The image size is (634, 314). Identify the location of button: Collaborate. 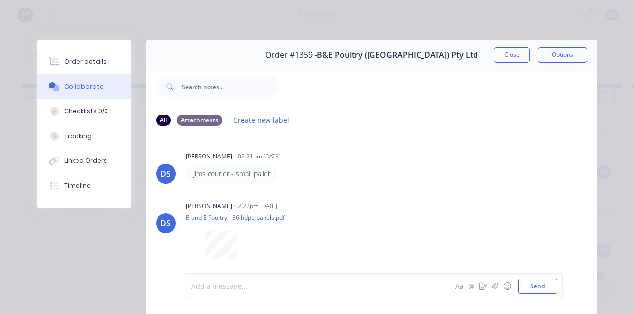
(84, 87).